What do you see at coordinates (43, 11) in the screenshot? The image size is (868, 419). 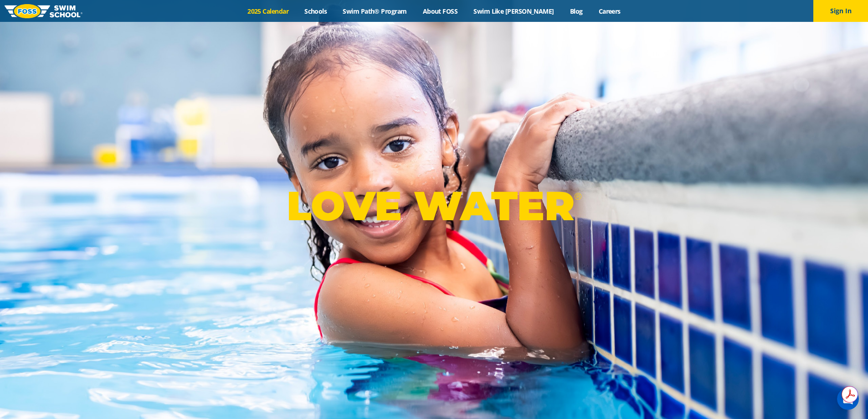 I see `img: FOSS Swim School Logo` at bounding box center [43, 11].